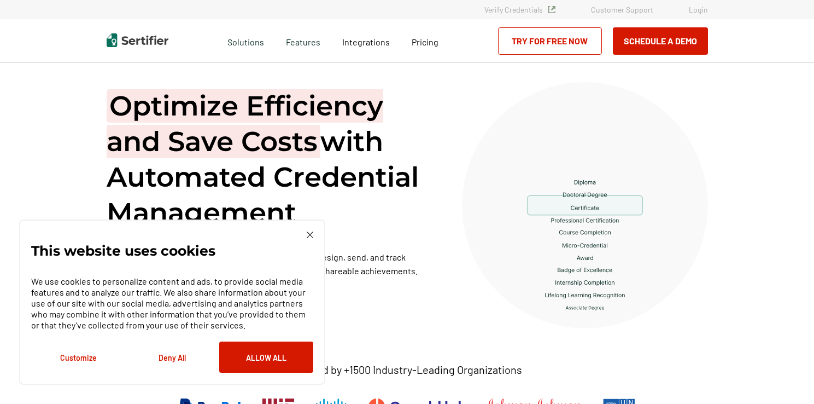  Describe the element at coordinates (622, 9) in the screenshot. I see `a: Customer Support` at that location.